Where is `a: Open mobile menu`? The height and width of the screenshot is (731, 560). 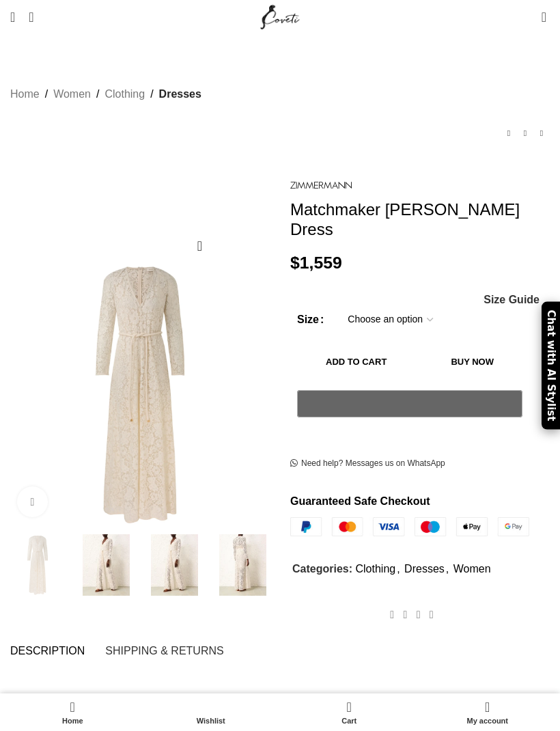 a: Open mobile menu is located at coordinates (12, 17).